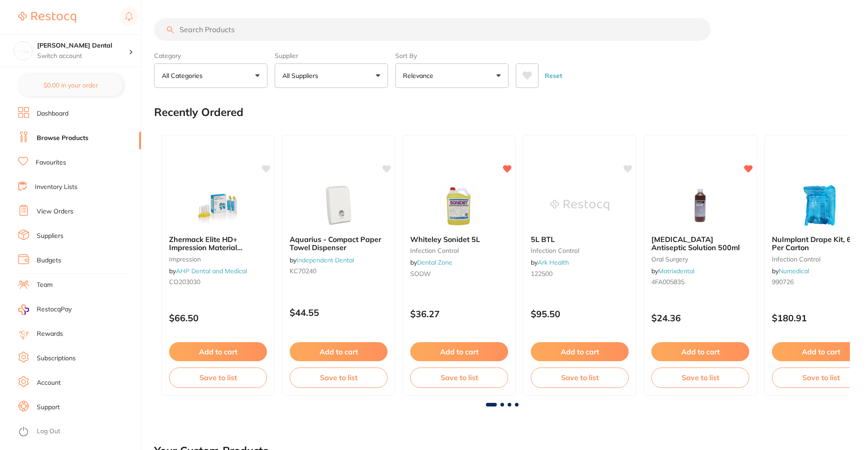  I want to click on p: Relevance, so click(420, 75).